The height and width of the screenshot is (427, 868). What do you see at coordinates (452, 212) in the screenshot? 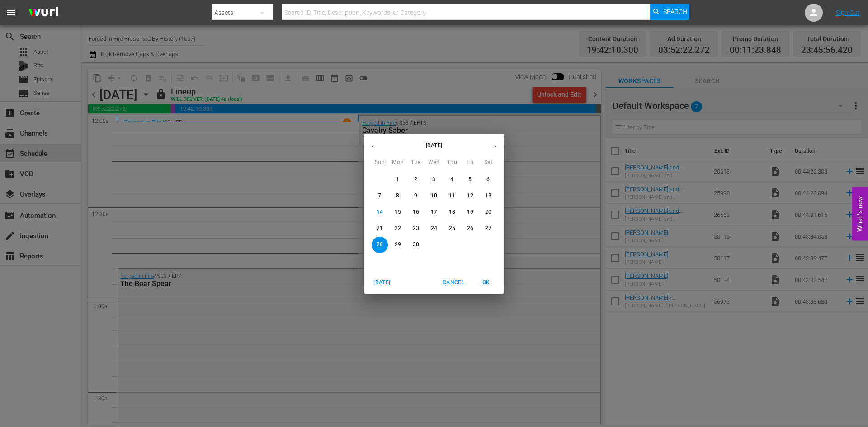
I see `button: 18` at bounding box center [452, 212].